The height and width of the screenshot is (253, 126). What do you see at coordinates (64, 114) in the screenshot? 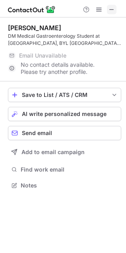
I see `button: AI write personalized message` at bounding box center [64, 114].